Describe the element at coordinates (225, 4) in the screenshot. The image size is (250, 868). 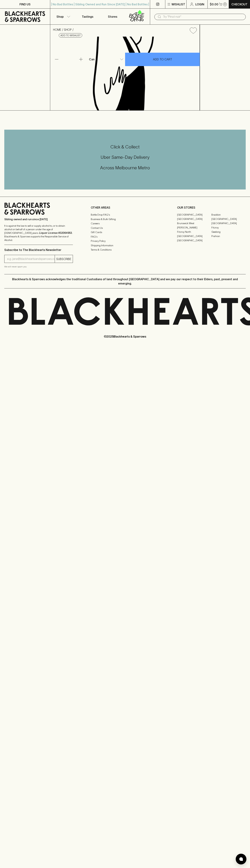
I see `p: 0` at that location.